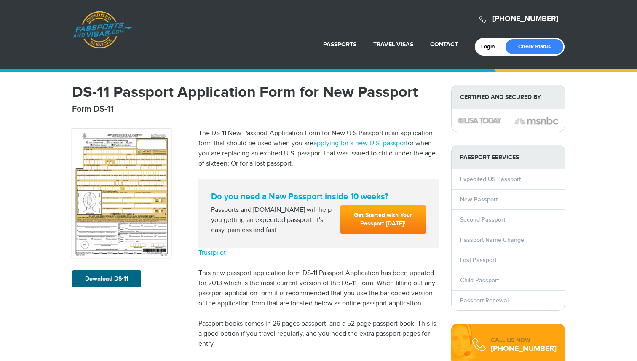 The height and width of the screenshot is (361, 637). Describe the element at coordinates (492, 240) in the screenshot. I see `a: Passport Name Change` at that location.